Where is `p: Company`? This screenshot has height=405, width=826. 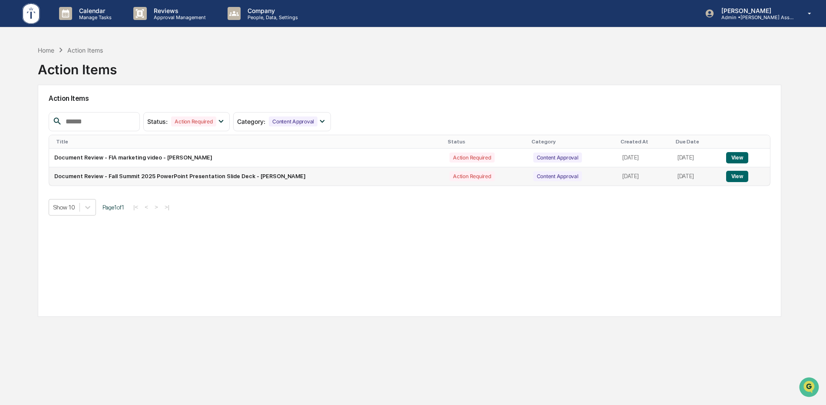
p: Company is located at coordinates (271, 10).